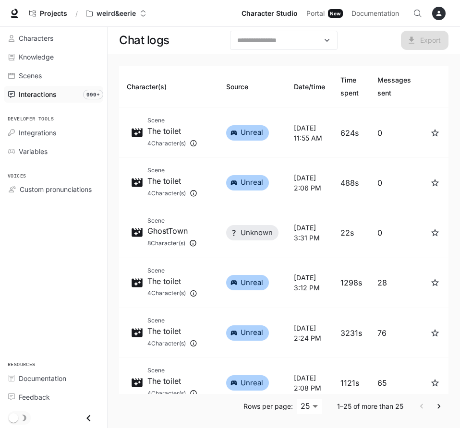 The image size is (460, 428). Describe the element at coordinates (351, 87) in the screenshot. I see `th: Time spent` at that location.